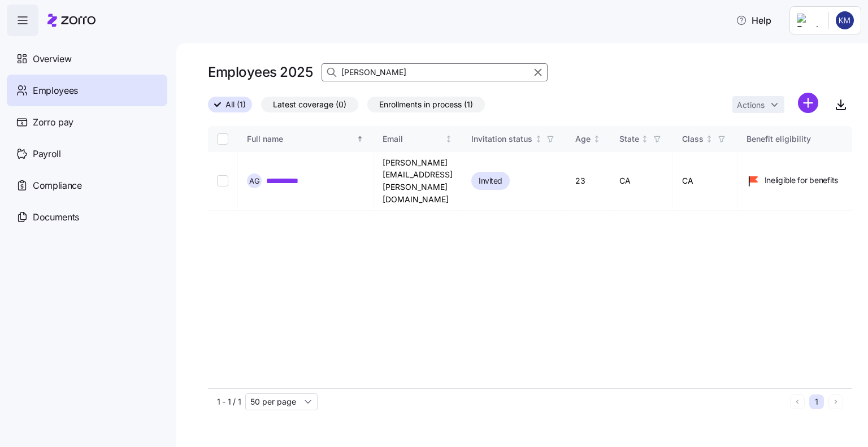  Describe the element at coordinates (705, 139) in the screenshot. I see `th: ClassNot sorted` at that location.